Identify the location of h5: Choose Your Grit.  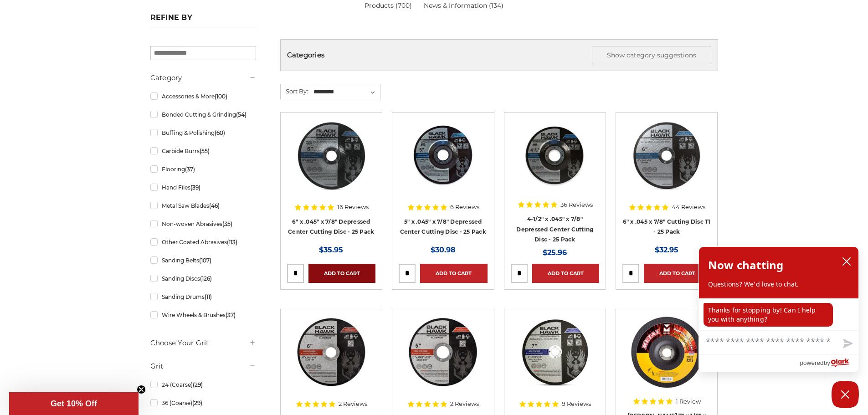
(203, 343).